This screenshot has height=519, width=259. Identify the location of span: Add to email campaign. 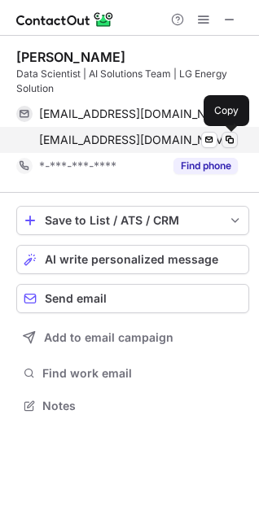
(108, 337).